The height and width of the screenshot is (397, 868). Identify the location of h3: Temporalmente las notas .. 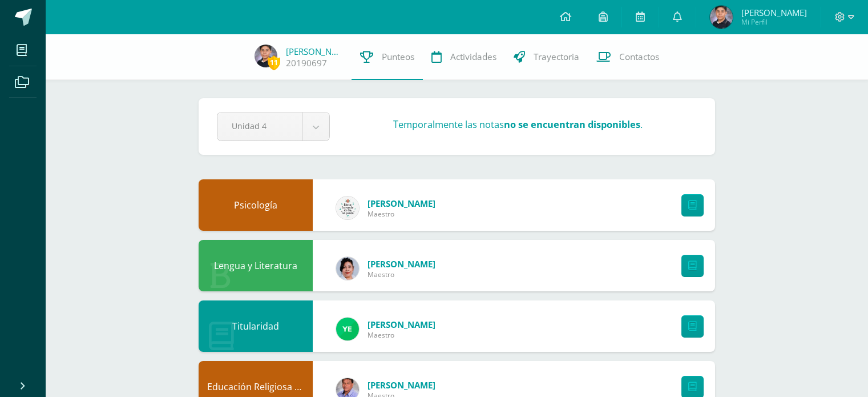
(518, 124).